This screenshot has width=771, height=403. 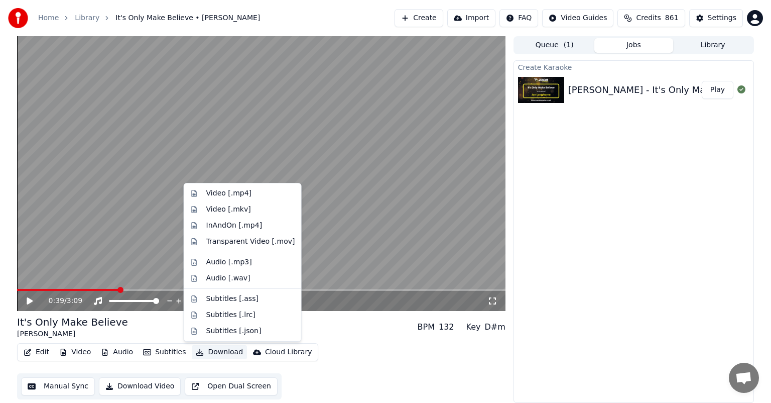 What do you see at coordinates (634, 67) in the screenshot?
I see `div: Create Karaoke` at bounding box center [634, 67].